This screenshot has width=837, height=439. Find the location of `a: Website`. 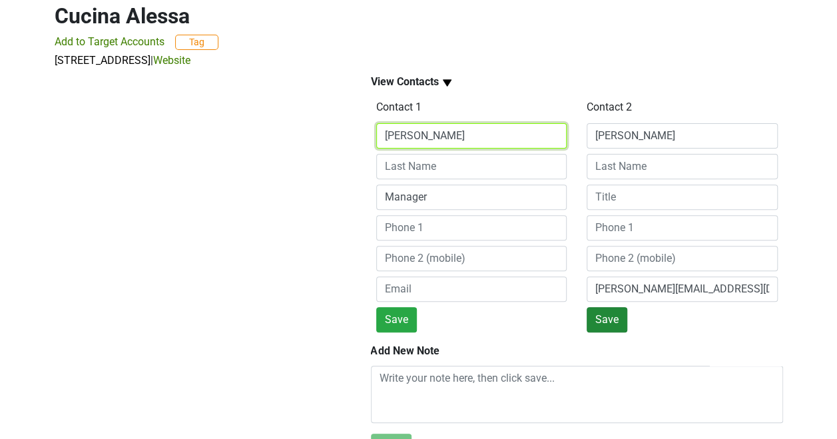

a: Website is located at coordinates (172, 60).